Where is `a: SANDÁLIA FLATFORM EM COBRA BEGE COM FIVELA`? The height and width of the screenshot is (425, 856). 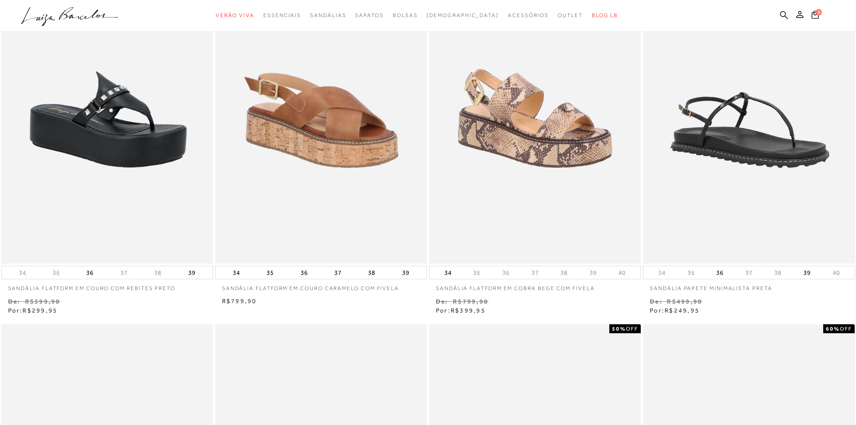
a: SANDÁLIA FLATFORM EM COBRA BEGE COM FIVELA is located at coordinates (535, 285).